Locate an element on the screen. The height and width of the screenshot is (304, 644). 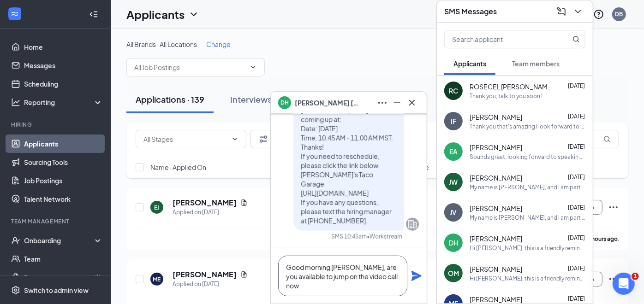
button: Ellipses is located at coordinates (382, 103).